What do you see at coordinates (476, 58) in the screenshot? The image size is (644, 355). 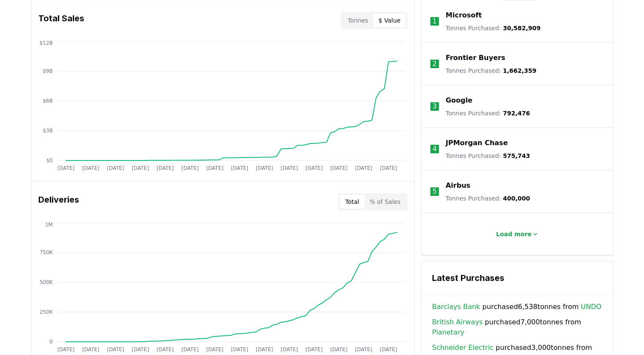 I see `a: Frontier Buyers` at bounding box center [476, 58].